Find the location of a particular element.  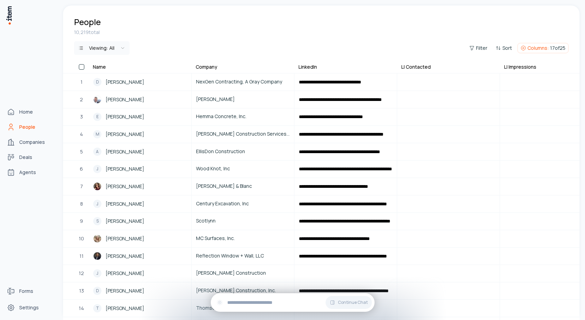

a: Scotlynn is located at coordinates (243, 221).